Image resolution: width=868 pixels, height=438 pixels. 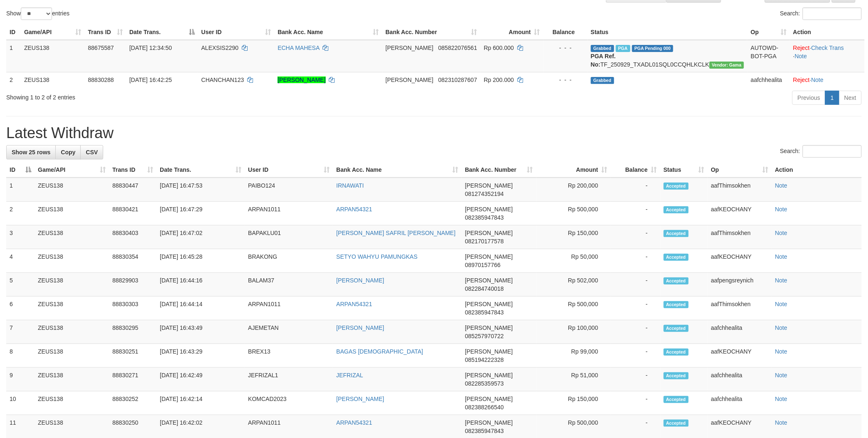 I want to click on td: Rp 150,000, so click(x=573, y=403).